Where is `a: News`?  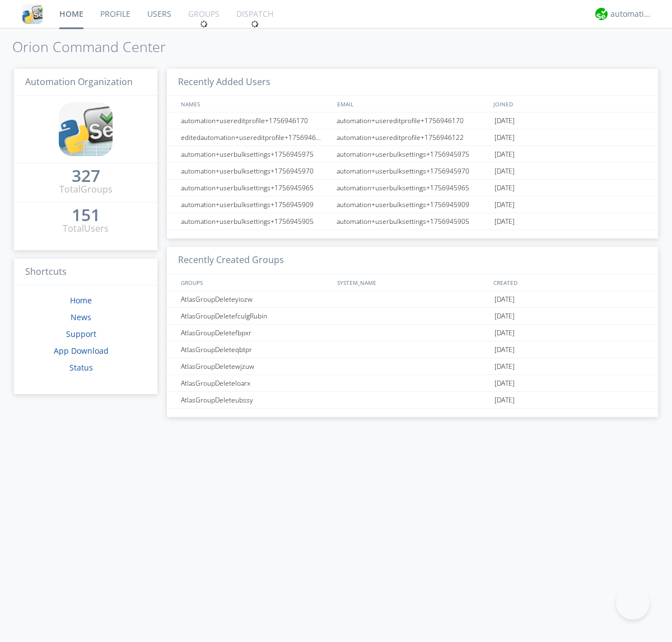 a: News is located at coordinates (80, 317).